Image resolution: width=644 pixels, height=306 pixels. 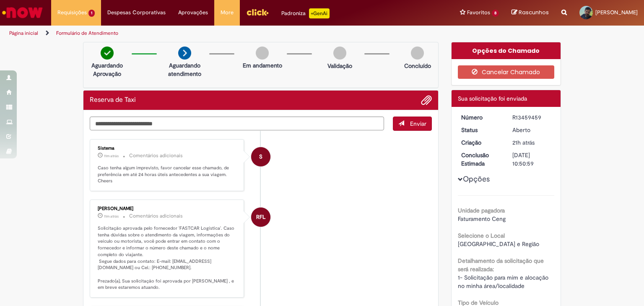 I want to click on span: 1, so click(x=91, y=13).